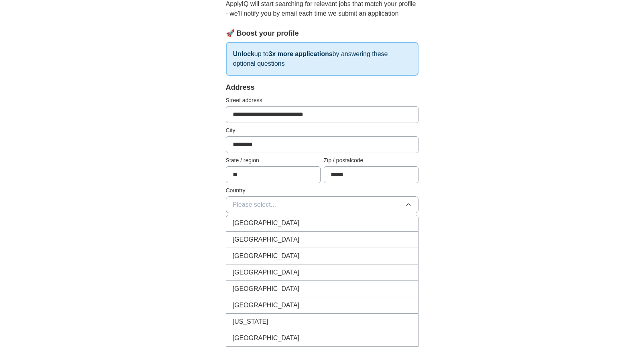  What do you see at coordinates (322, 33) in the screenshot?
I see `div: 🚀 Boost your profile` at bounding box center [322, 33].